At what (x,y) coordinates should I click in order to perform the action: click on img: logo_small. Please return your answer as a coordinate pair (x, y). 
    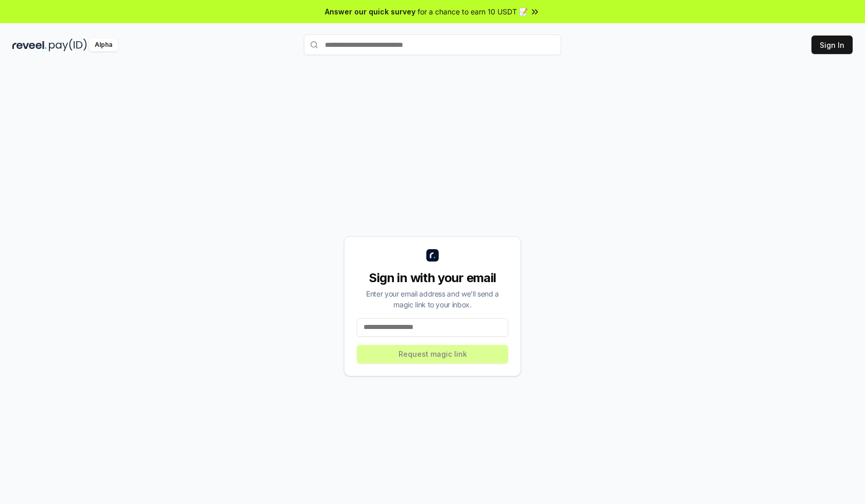
    Looking at the image, I should click on (433, 255).